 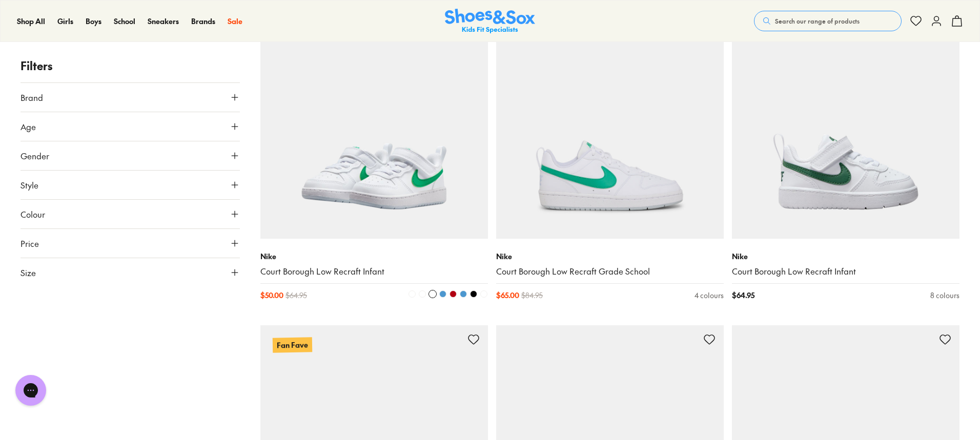 What do you see at coordinates (163, 21) in the screenshot?
I see `span: Sneakers` at bounding box center [163, 21].